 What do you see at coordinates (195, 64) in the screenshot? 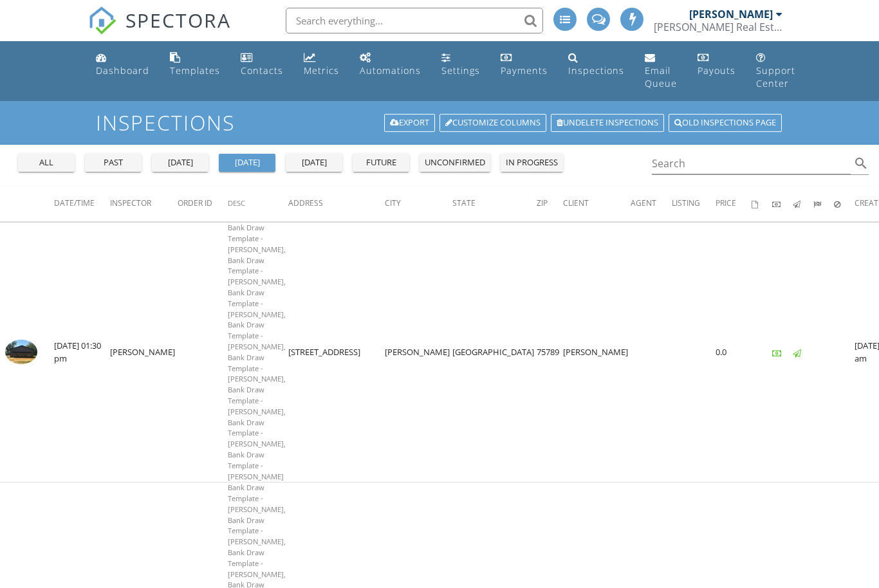
I see `a: Templates` at bounding box center [195, 64].